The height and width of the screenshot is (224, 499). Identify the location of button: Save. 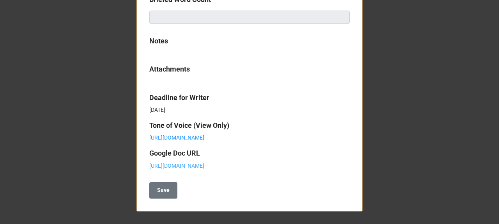
(163, 190).